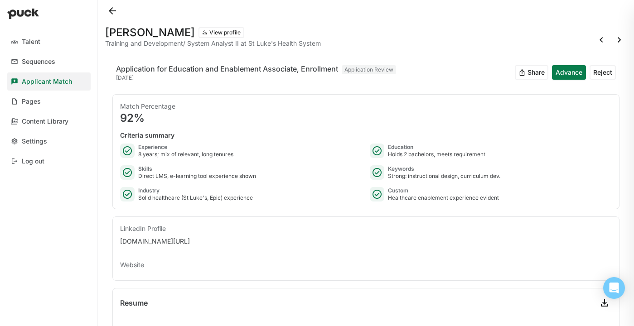  What do you see at coordinates (366, 229) in the screenshot?
I see `div: LinkedIn Profile` at bounding box center [366, 229].